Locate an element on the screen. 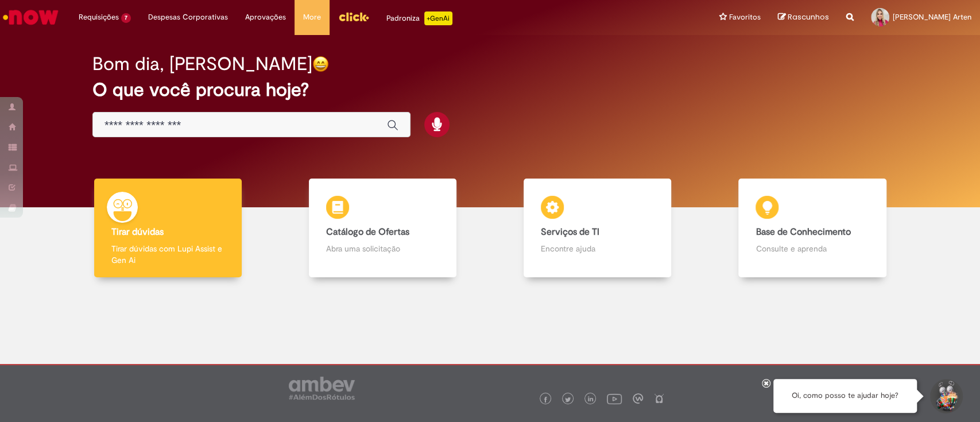 The image size is (980, 422). span: Favoritos is located at coordinates (745, 17).